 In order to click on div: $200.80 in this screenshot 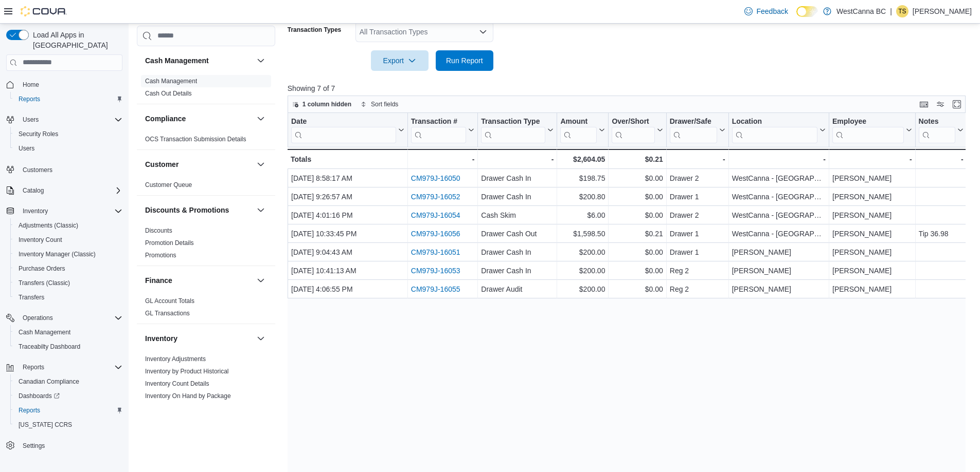, I will do `click(582, 197)`.